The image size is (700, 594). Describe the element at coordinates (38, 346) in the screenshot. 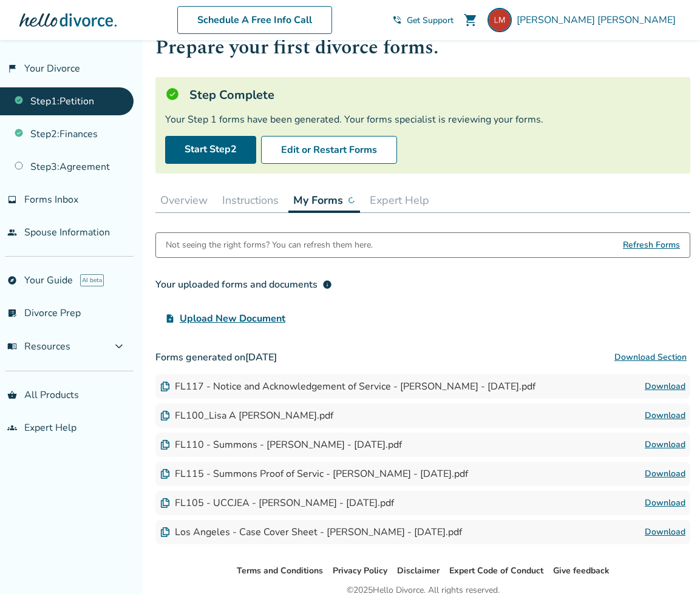

I see `span: Resources` at that location.